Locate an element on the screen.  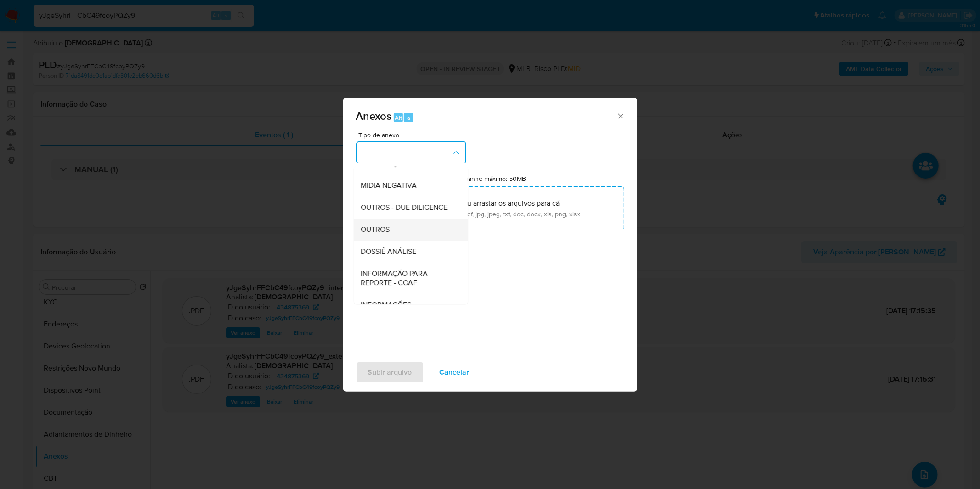
span: Anexos is located at coordinates (374, 116).